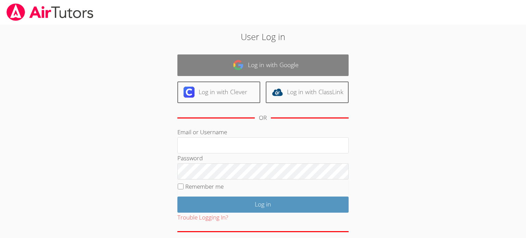 The image size is (526, 238). What do you see at coordinates (263, 118) in the screenshot?
I see `div: OR` at bounding box center [263, 118].